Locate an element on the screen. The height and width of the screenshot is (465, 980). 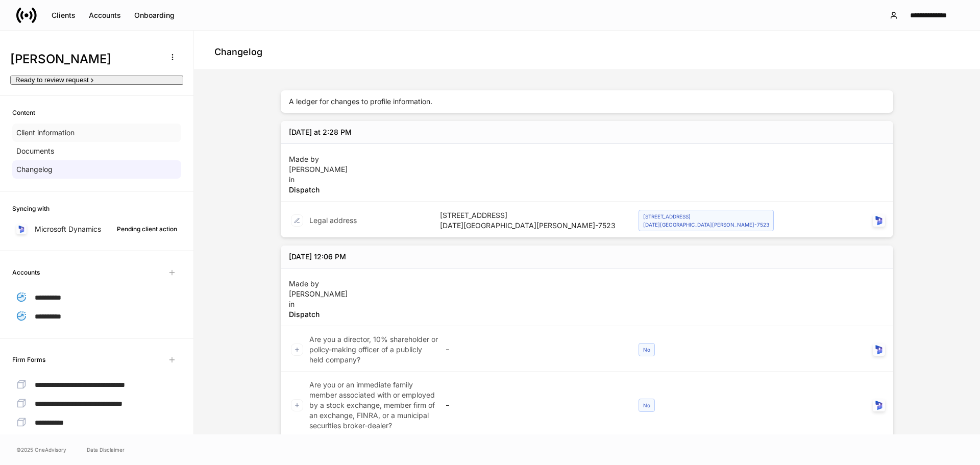
p: Legal address is located at coordinates (333, 220).